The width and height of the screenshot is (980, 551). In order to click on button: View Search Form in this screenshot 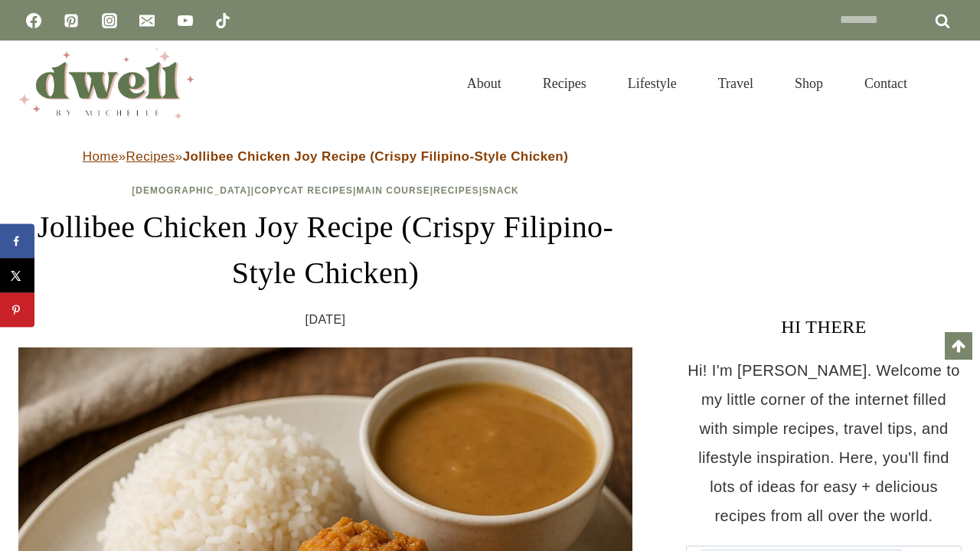, I will do `click(949, 84)`.